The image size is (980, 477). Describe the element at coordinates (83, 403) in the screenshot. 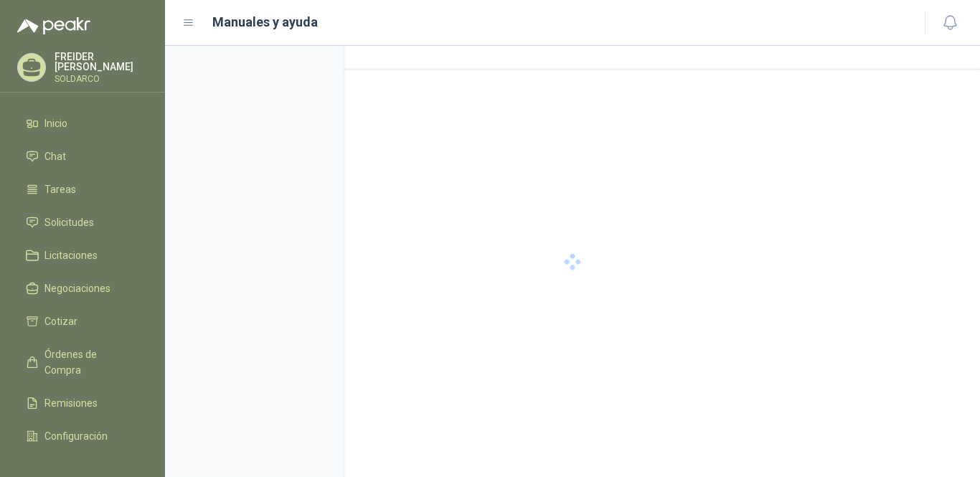

I see `a: Remisiones` at that location.